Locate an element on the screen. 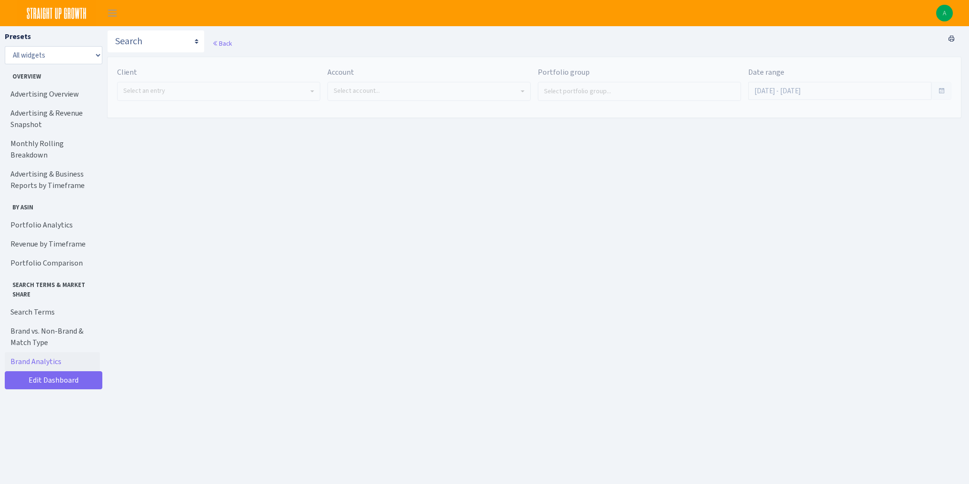  input: Select portfolio group... is located at coordinates (639, 91).